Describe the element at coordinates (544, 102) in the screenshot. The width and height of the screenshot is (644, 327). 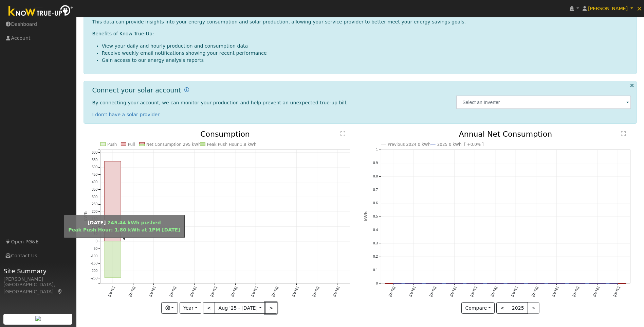
I see `input: Select an Inverter` at that location.